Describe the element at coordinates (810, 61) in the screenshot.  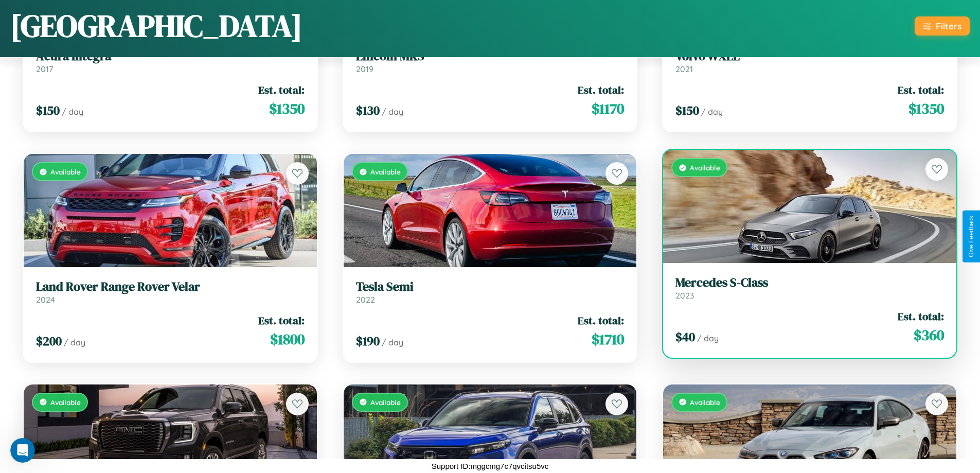
I see `a: Volvo WXLL2021` at that location.